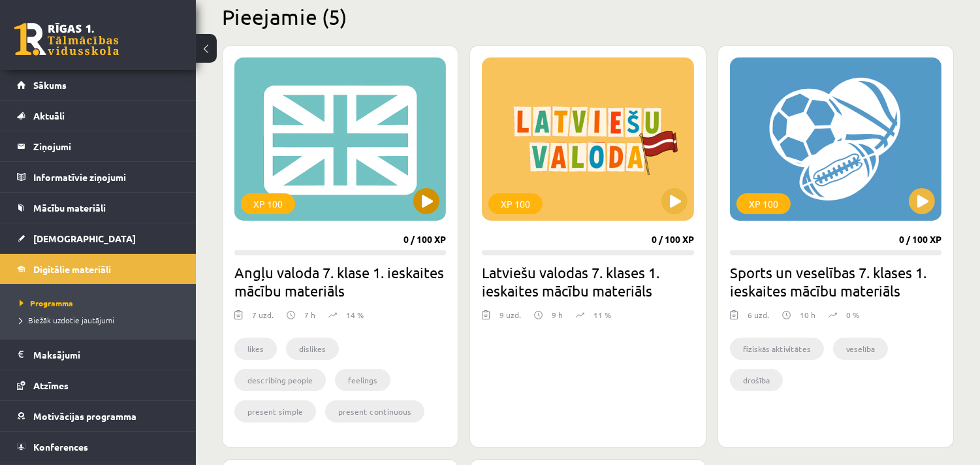 The image size is (980, 465). What do you see at coordinates (98, 269) in the screenshot?
I see `a: Digitālie materiāli` at bounding box center [98, 269].